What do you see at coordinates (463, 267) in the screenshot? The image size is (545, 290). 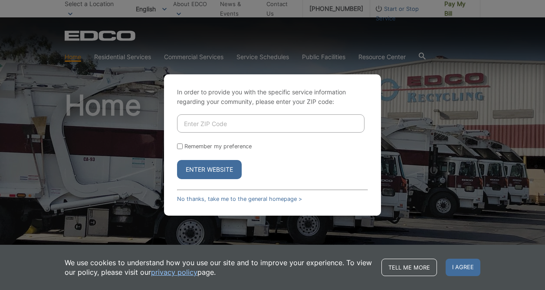 I see `span: I agree` at bounding box center [463, 267].